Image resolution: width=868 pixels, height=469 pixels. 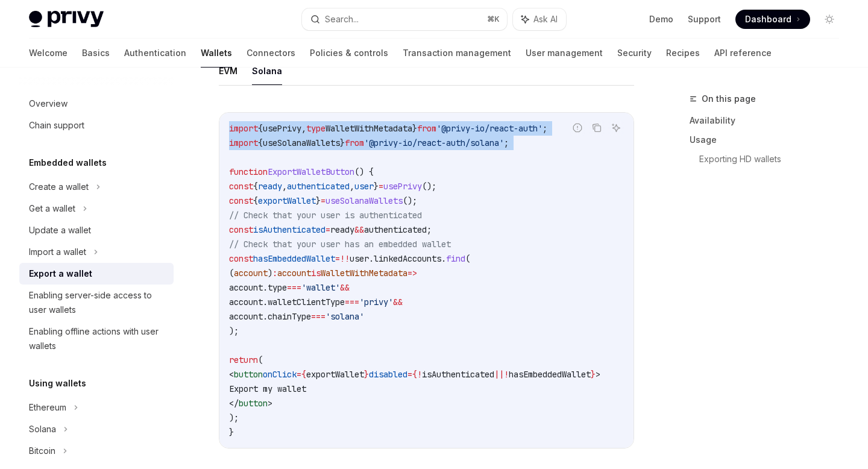 What do you see at coordinates (342, 19) in the screenshot?
I see `div: Search...` at bounding box center [342, 19].